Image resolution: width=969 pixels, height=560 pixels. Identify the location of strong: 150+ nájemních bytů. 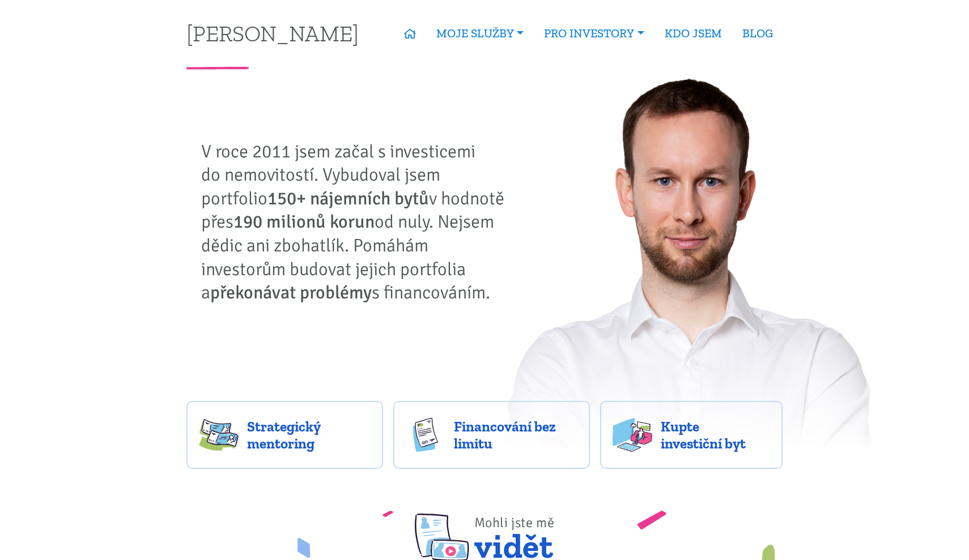
(348, 198).